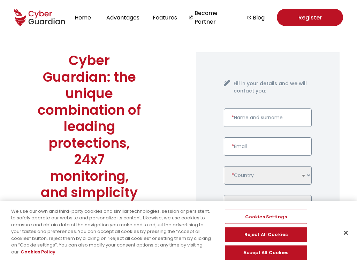 Image resolution: width=357 pixels, height=267 pixels. I want to click on button: Accept All Cookies, so click(266, 253).